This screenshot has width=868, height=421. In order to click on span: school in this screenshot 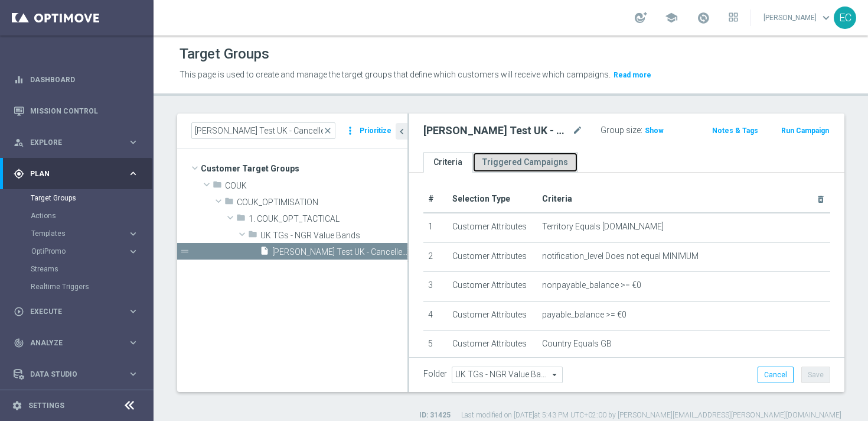, I will do `click(671, 17)`.